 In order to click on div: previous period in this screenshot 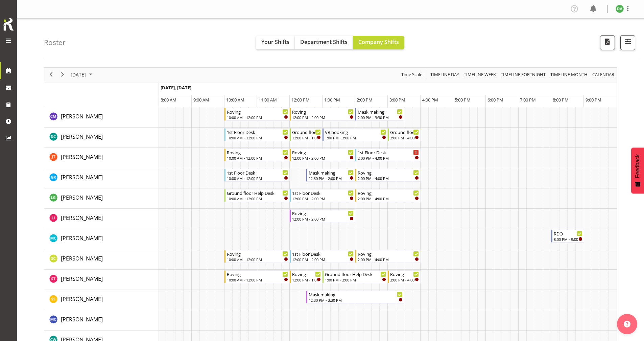, I will do `click(51, 75)`.